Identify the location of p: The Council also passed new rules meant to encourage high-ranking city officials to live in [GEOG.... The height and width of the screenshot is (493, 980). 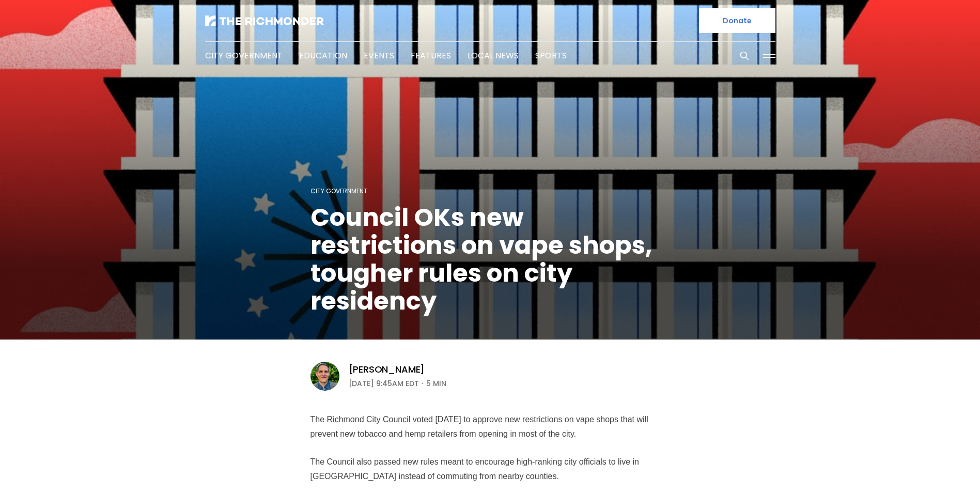
(490, 469).